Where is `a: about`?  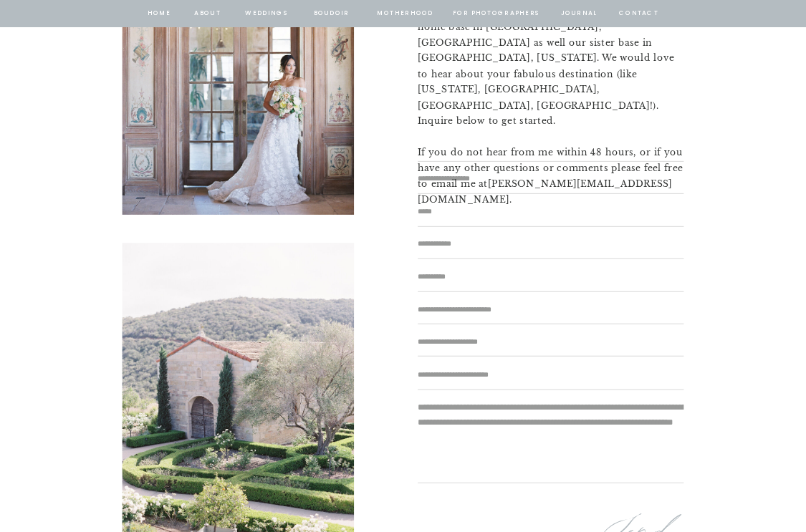 a: about is located at coordinates (207, 13).